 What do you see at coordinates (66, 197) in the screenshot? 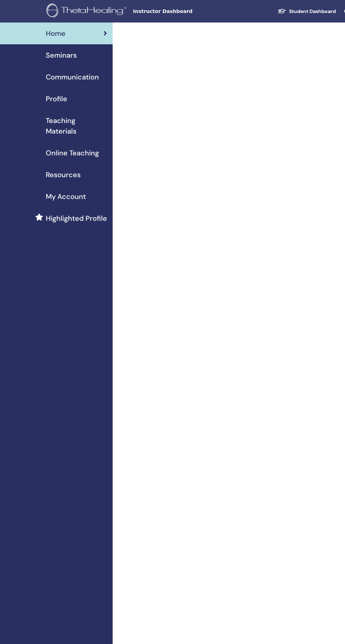
I see `span: My Account` at bounding box center [66, 197].